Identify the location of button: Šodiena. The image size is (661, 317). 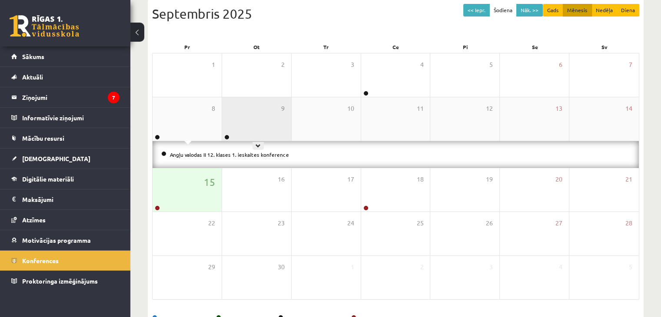
(503, 10).